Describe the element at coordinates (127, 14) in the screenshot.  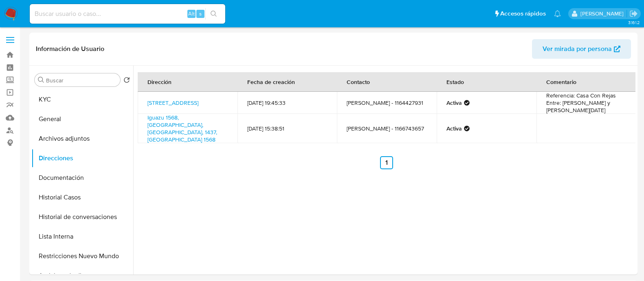
I see `input: Buscar usuario o caso...` at that location.